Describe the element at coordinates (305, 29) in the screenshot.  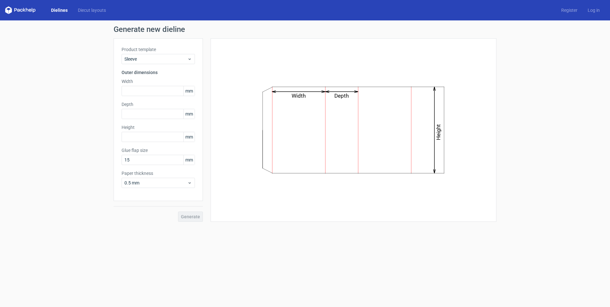
I see `h1: Generate new dieline` at that location.